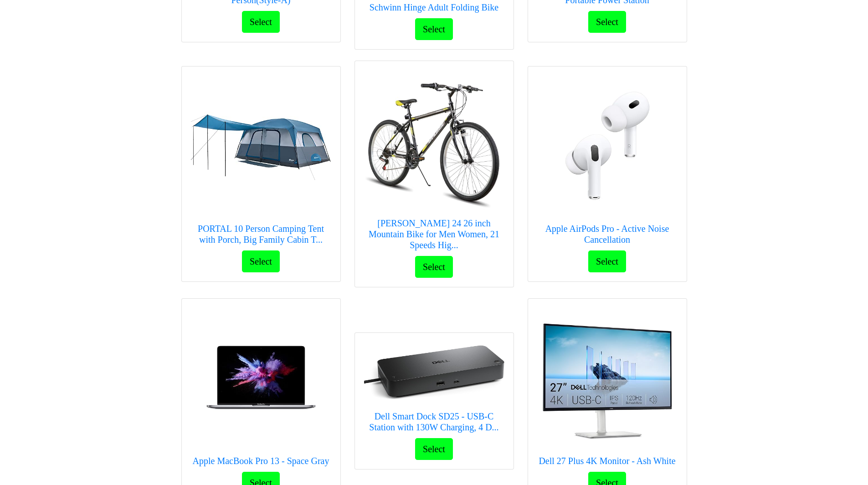 The height and width of the screenshot is (485, 868). Describe the element at coordinates (608, 378) in the screenshot. I see `img: Dell 27 Plus 4K Monitor - Ash White` at that location.